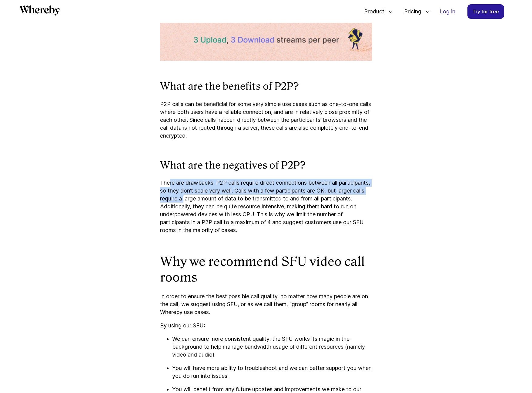 The width and height of the screenshot is (532, 393). What do you see at coordinates (266, 206) in the screenshot?
I see `p: There are drawbacks. P2P calls require direct connections between all participants, so they don’t...` at bounding box center [266, 206].